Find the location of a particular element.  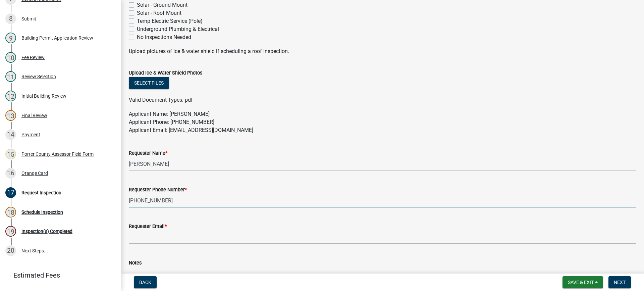

div: 19 is located at coordinates (11, 231).